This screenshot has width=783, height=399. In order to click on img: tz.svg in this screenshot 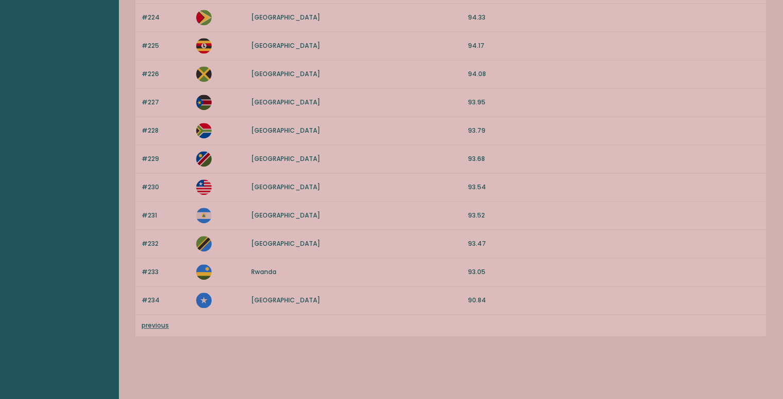, I will do `click(204, 244)`.